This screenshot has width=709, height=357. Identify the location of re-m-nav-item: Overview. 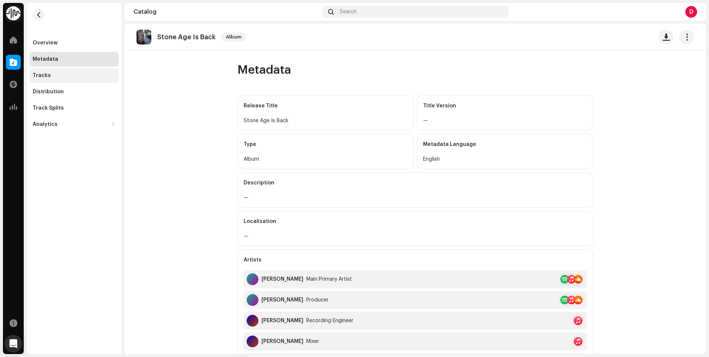
(74, 43).